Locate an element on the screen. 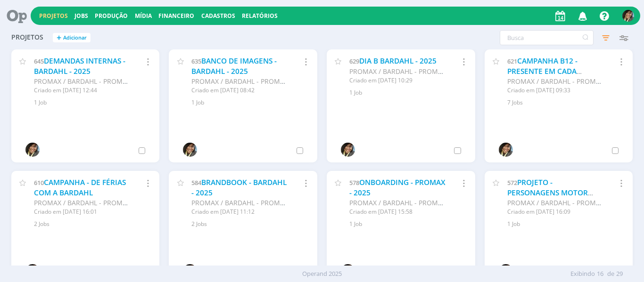 This screenshot has width=644, height=282. a: Jobs is located at coordinates (81, 15).